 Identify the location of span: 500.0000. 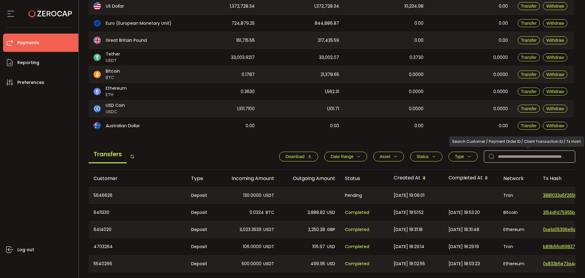
(252, 263).